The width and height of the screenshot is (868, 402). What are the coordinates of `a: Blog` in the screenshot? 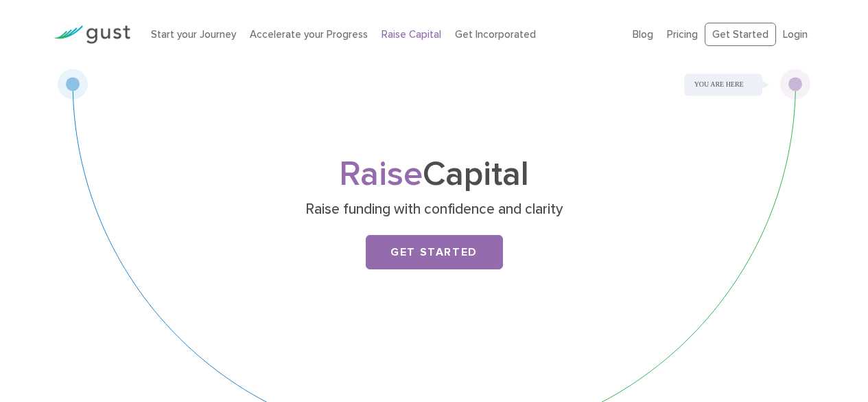 It's located at (643, 34).